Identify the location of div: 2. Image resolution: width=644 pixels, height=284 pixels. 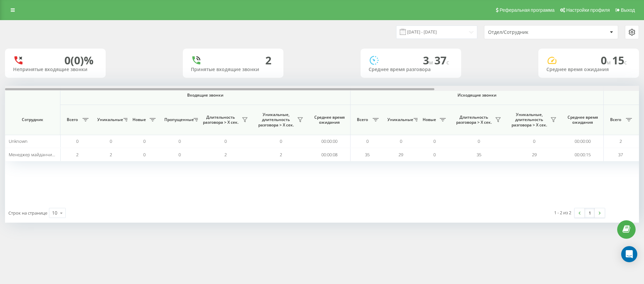
(268, 60).